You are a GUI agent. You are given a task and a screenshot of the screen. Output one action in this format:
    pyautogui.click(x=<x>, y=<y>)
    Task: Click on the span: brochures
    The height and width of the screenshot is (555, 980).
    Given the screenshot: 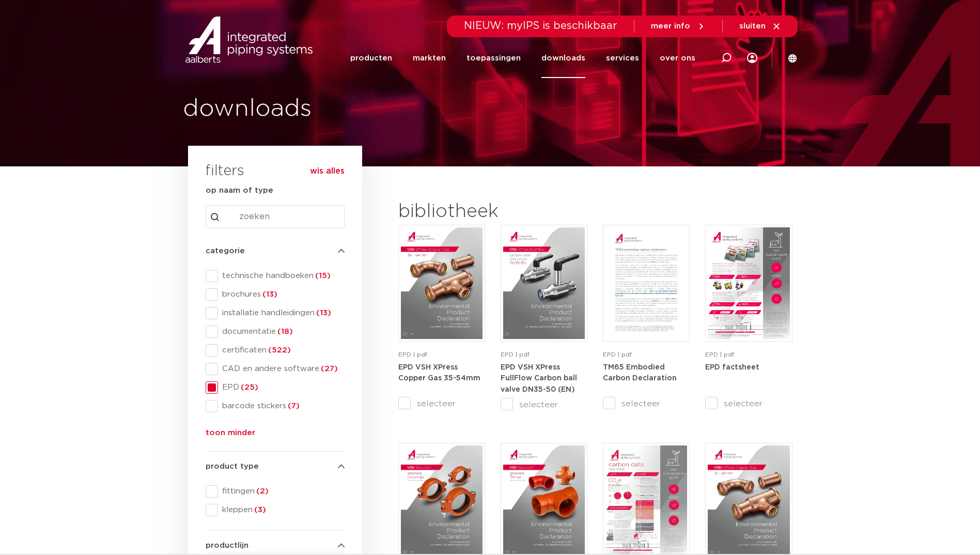 What is the action you would take?
    pyautogui.click(x=281, y=295)
    